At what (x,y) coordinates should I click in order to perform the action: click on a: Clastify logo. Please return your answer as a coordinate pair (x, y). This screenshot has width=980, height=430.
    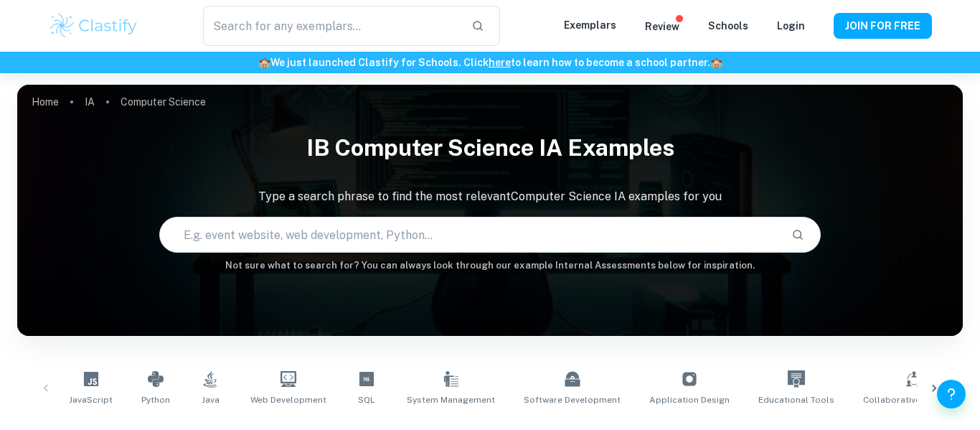
    Looking at the image, I should click on (93, 26).